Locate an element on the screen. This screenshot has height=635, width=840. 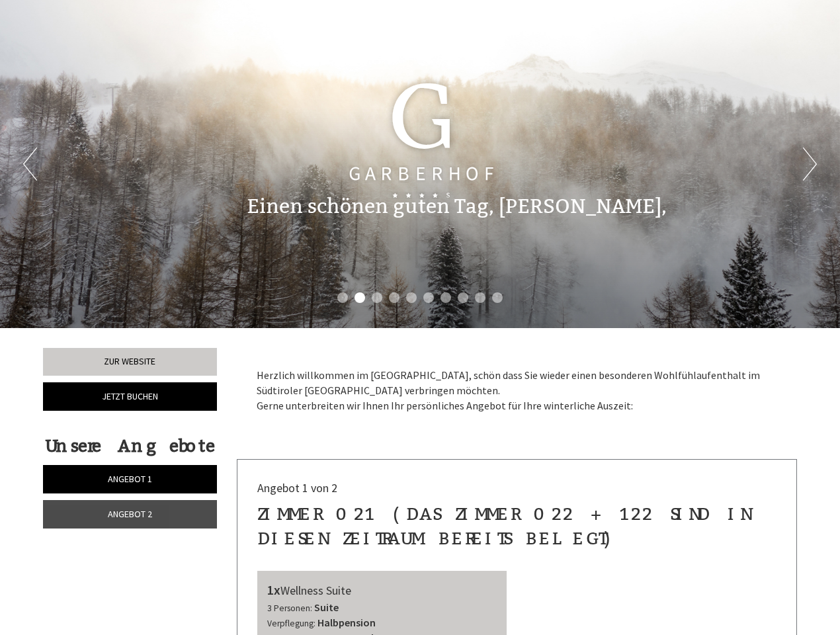
b: 1x is located at coordinates (274, 590).